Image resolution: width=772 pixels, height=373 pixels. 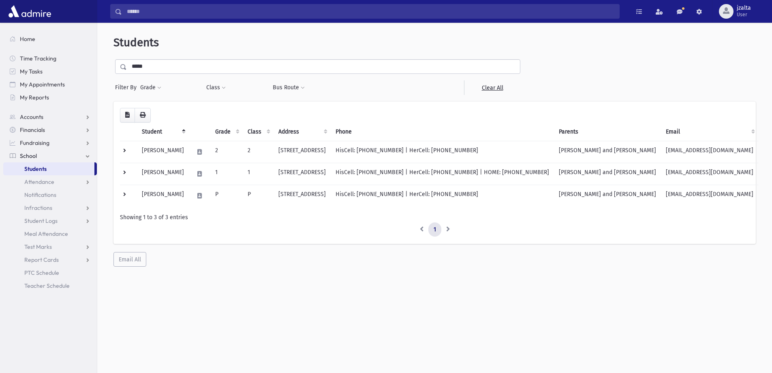 I want to click on a: Teacher Schedule, so click(x=50, y=285).